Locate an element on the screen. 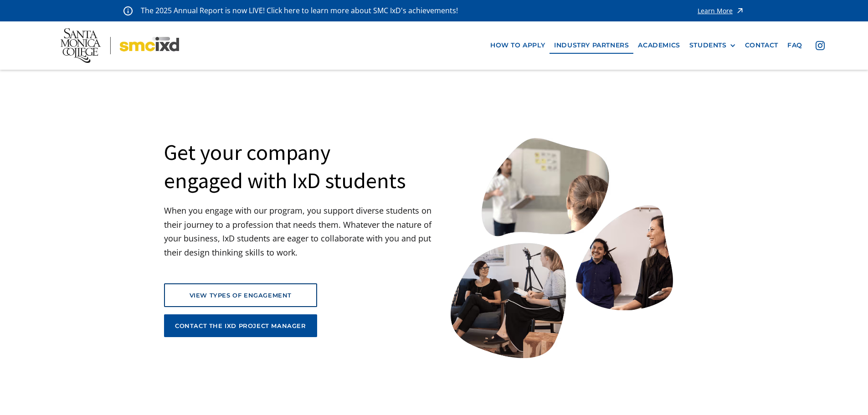 This screenshot has height=415, width=868. a: contact the ixd project manager is located at coordinates (241, 326).